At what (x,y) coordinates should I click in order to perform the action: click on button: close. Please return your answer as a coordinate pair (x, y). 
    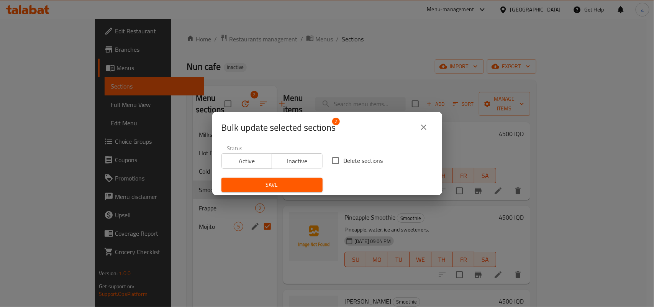
    Looking at the image, I should click on (424, 127).